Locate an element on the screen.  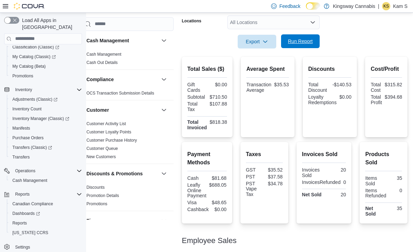
strong: Net Sold is located at coordinates (312, 195).